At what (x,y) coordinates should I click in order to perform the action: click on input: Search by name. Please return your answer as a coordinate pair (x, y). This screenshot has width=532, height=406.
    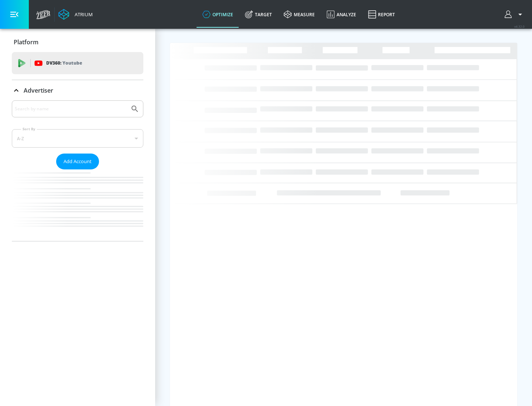
    Looking at the image, I should click on (70, 109).